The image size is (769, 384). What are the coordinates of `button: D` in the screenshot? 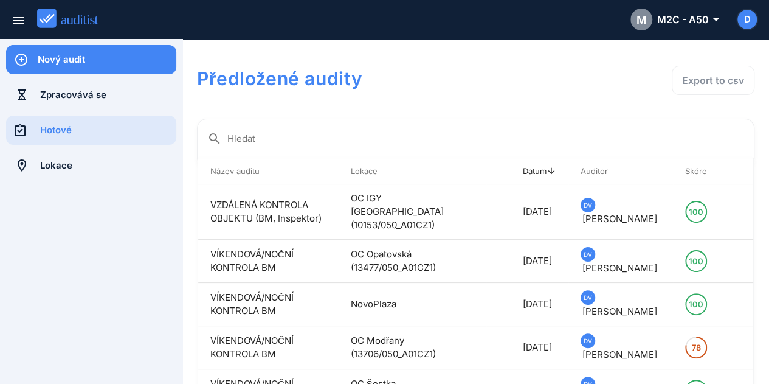 It's located at (747, 19).